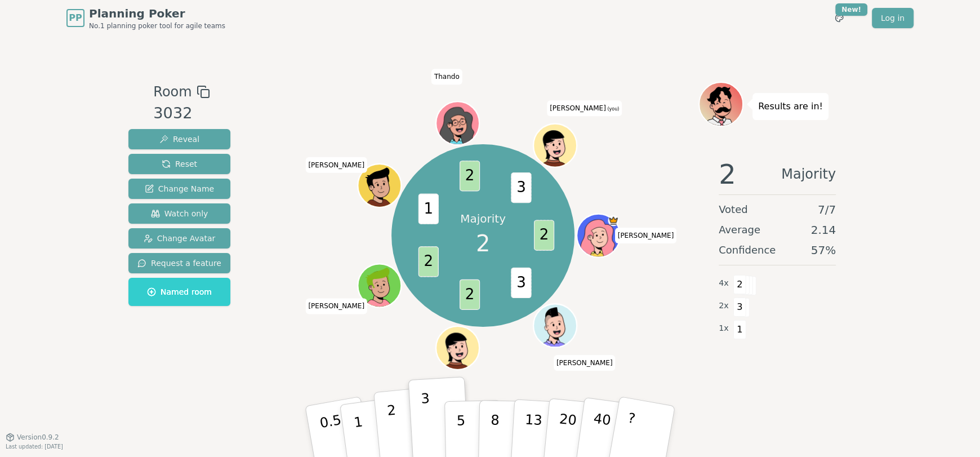 The image size is (980, 457). What do you see at coordinates (179, 139) in the screenshot?
I see `span: Reveal` at bounding box center [179, 139].